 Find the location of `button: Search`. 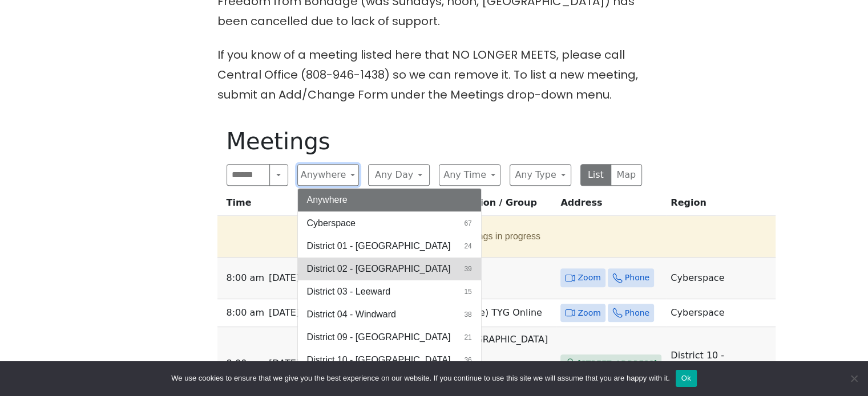

button: Search is located at coordinates (278, 175).